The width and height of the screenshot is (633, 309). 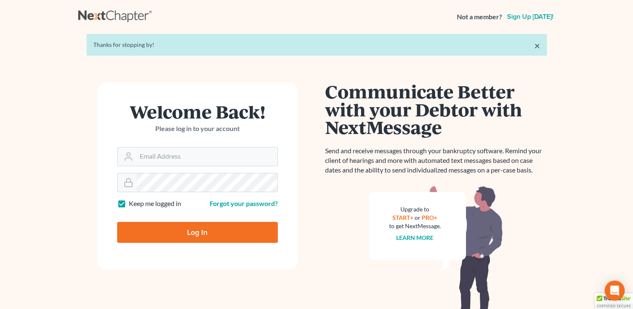 I want to click on span: or, so click(x=417, y=217).